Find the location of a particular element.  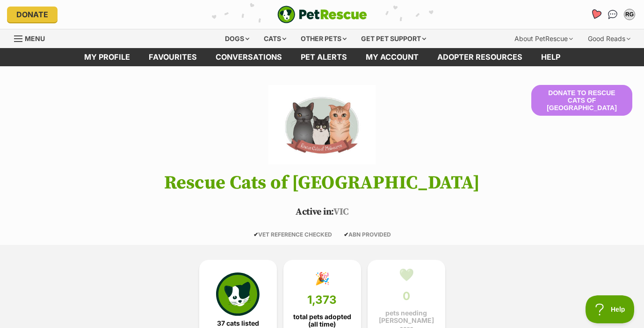

a: Adopter resources is located at coordinates (480, 57).